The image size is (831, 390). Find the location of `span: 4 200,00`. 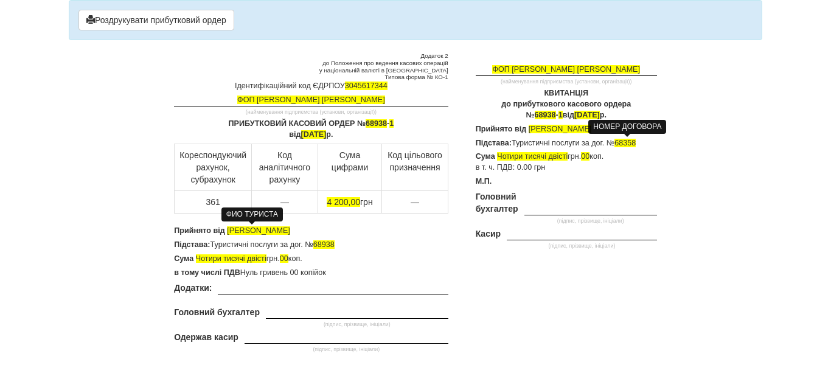

span: 4 200,00 is located at coordinates (343, 202).